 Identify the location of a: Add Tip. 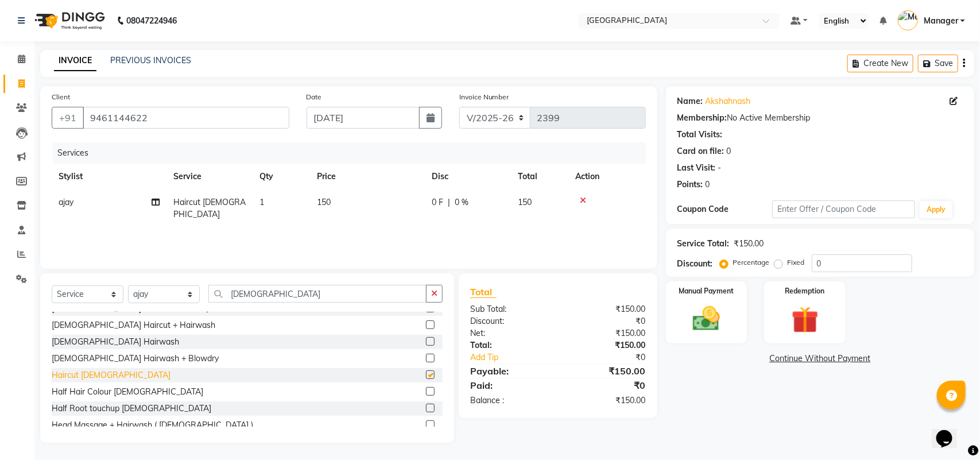
(518, 357).